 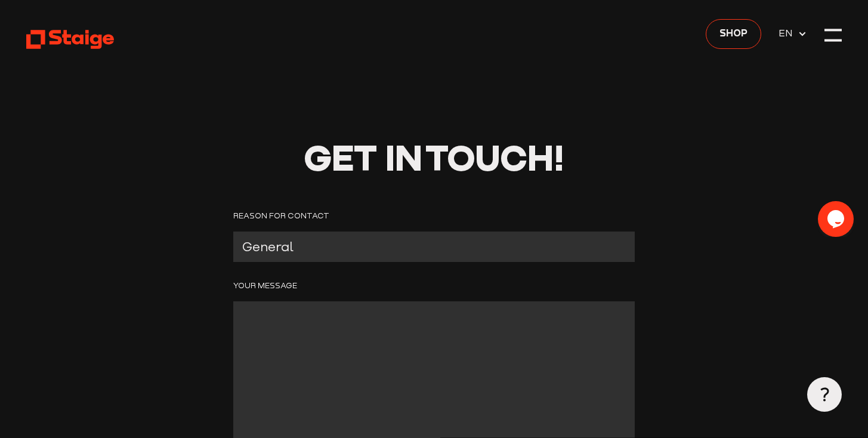 What do you see at coordinates (733, 34) in the screenshot?
I see `a: Shop` at bounding box center [733, 34].